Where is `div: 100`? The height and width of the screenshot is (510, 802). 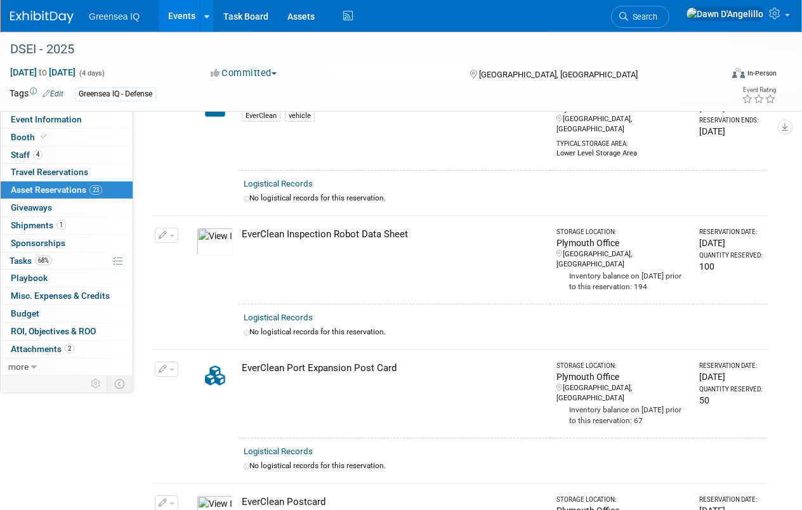 div: 100 is located at coordinates (730, 267).